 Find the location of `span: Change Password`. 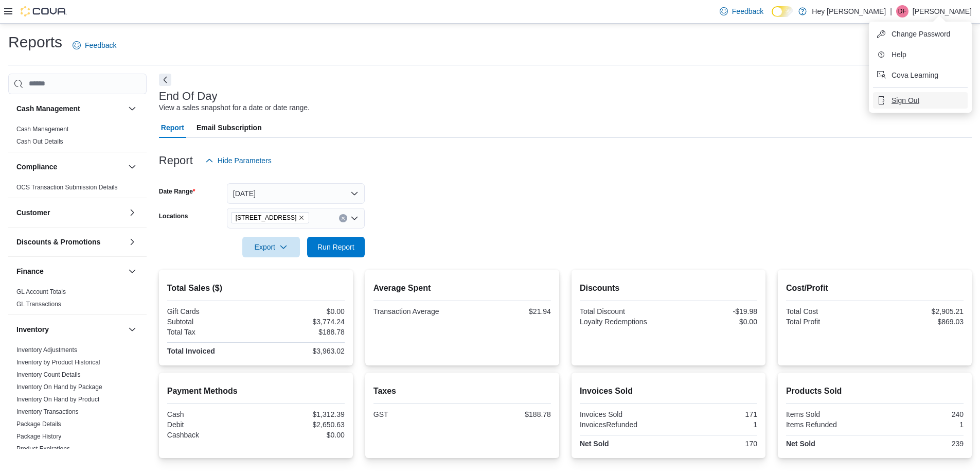

span: Change Password is located at coordinates (921, 34).